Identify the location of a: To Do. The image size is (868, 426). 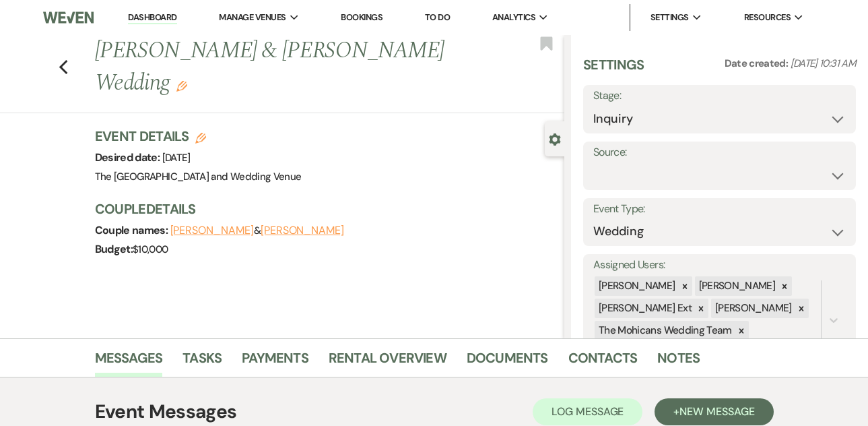
(437, 17).